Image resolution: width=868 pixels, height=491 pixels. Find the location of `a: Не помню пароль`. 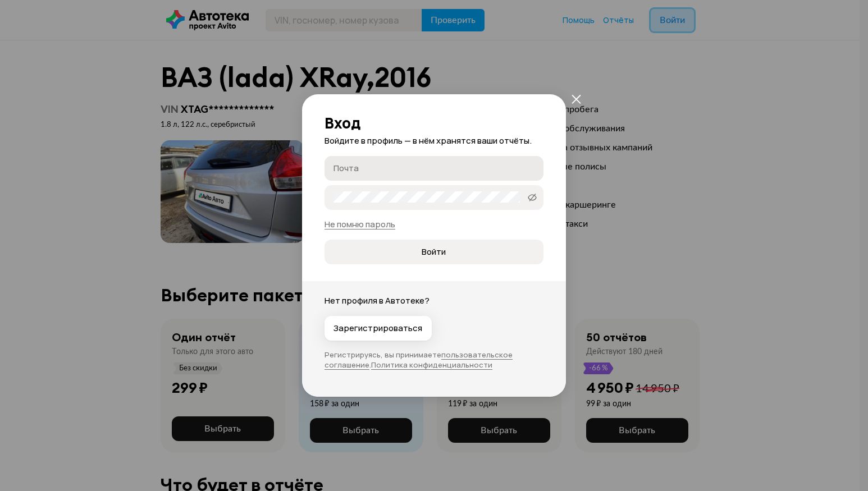

a: Не помню пароль is located at coordinates (360, 224).